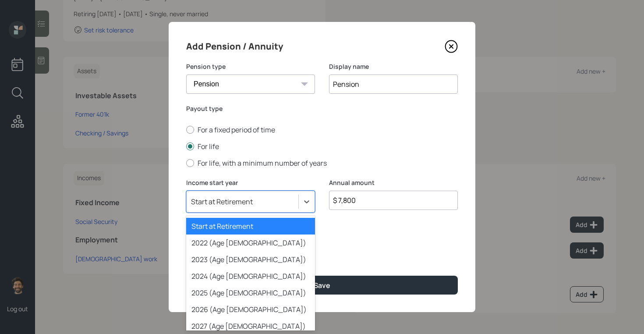 The height and width of the screenshot is (334, 644). What do you see at coordinates (393, 67) in the screenshot?
I see `label: Display name` at bounding box center [393, 67].